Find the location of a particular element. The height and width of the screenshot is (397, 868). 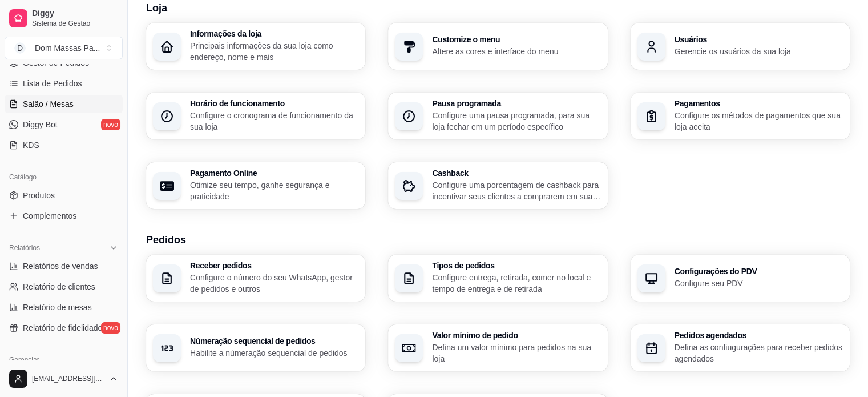

p: Defina as confiugurações para receber pedidos agendados is located at coordinates (758, 353).